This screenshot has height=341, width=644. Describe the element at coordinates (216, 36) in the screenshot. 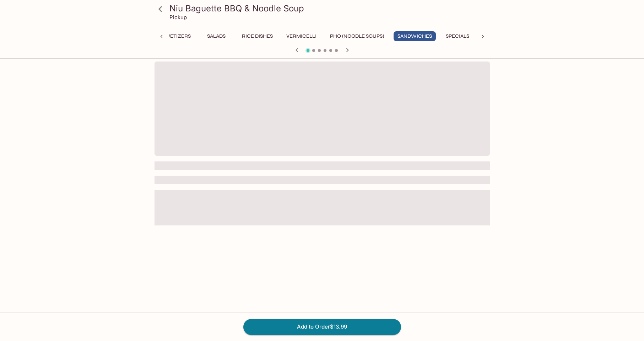

I see `button: Salads` at that location.